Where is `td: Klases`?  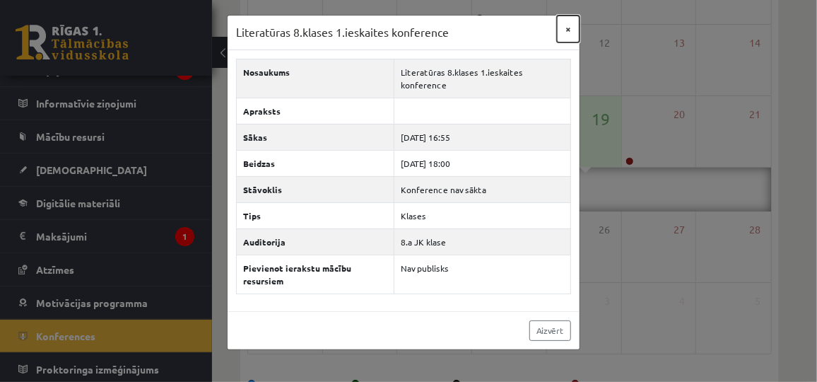
td: Klases is located at coordinates (483, 215).